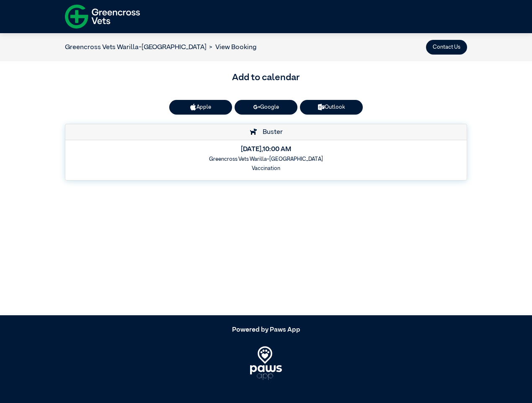 The width and height of the screenshot is (532, 403). What do you see at coordinates (446, 47) in the screenshot?
I see `button: Contact Us` at bounding box center [446, 47].